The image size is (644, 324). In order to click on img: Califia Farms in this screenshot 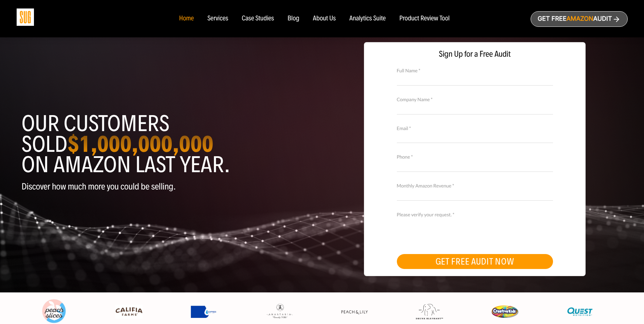, I will do `click(129, 312)`.